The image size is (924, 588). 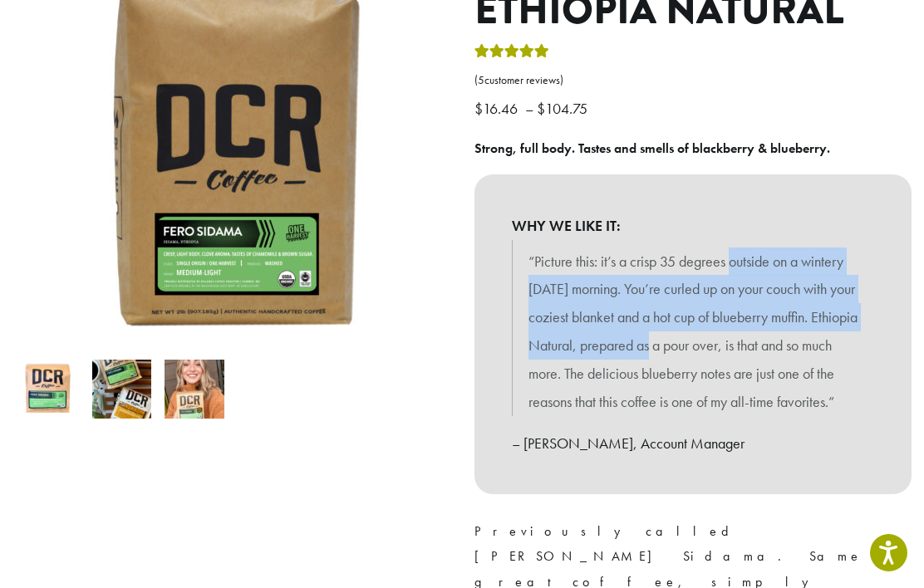 I want to click on bdi: 16.46, so click(x=498, y=108).